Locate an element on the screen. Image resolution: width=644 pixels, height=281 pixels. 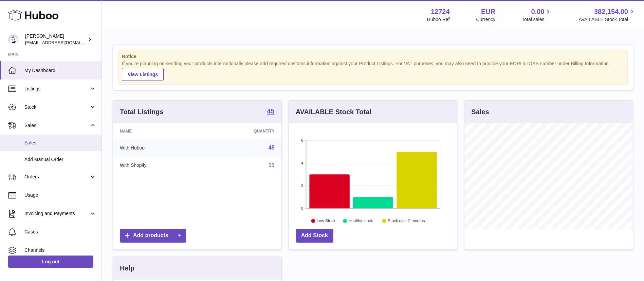
text: Stock over 2 months is located at coordinates (406, 221).